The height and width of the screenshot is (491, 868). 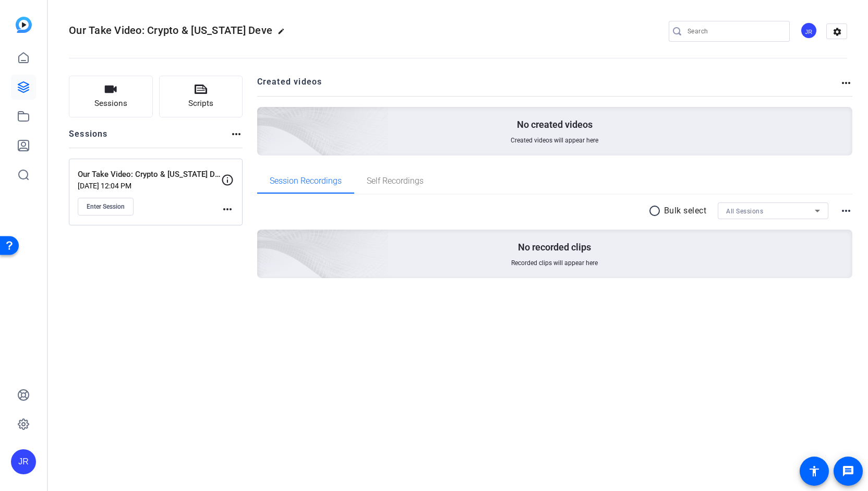 I want to click on button: Sessions, so click(x=110, y=97).